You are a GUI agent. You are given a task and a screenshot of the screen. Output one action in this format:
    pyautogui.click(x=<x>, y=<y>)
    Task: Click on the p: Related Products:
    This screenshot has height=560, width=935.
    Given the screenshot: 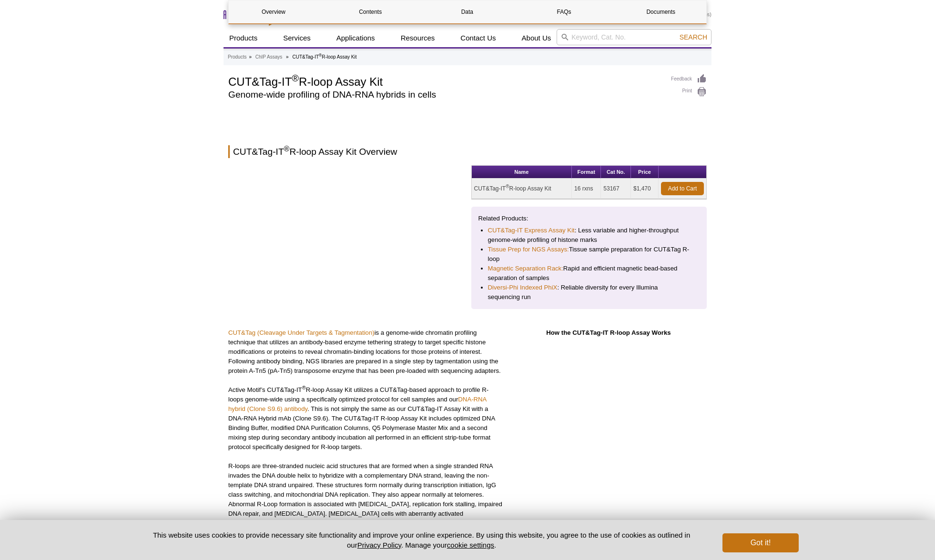 What is the action you would take?
    pyautogui.click(x=589, y=219)
    